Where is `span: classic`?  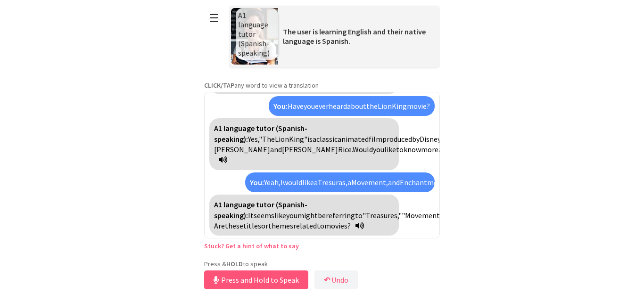 span: classic is located at coordinates (327, 139).